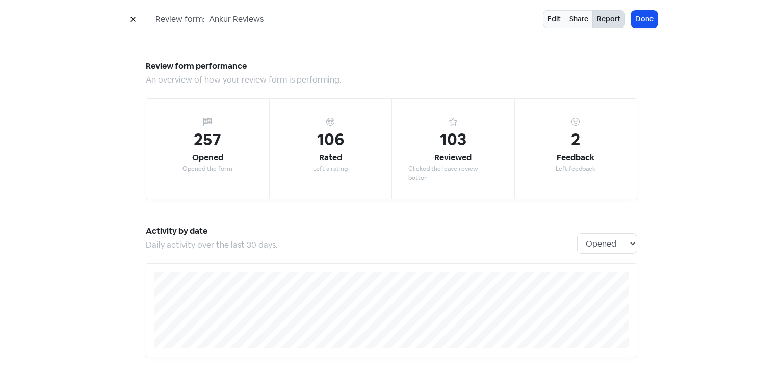 Image resolution: width=783 pixels, height=378 pixels. Describe the element at coordinates (392, 80) in the screenshot. I see `div: An overview of how your review form is performing.` at that location.